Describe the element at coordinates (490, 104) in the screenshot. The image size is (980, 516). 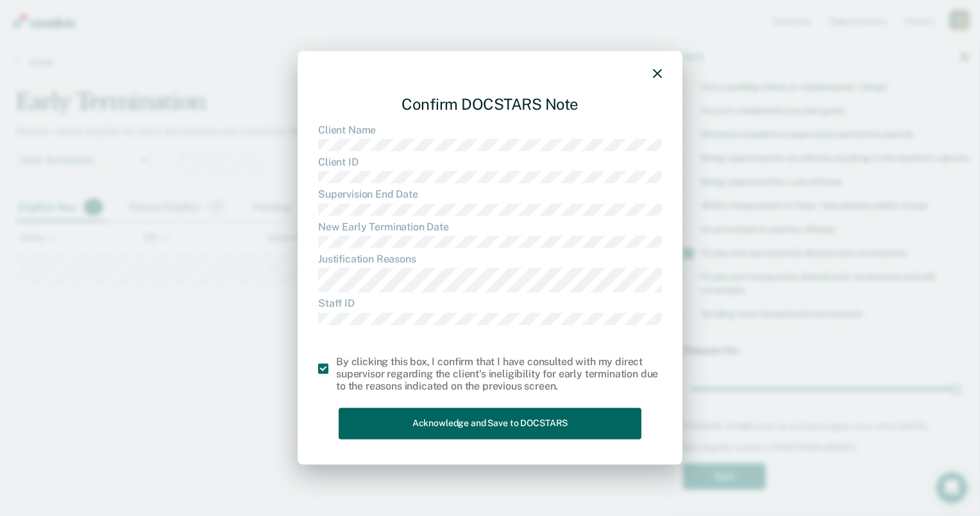
I see `div: Confirm DOCSTARS Note` at that location.